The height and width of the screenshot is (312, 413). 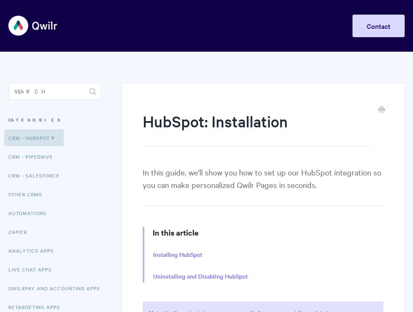 What do you see at coordinates (34, 250) in the screenshot?
I see `a: Analytics Apps` at bounding box center [34, 250].